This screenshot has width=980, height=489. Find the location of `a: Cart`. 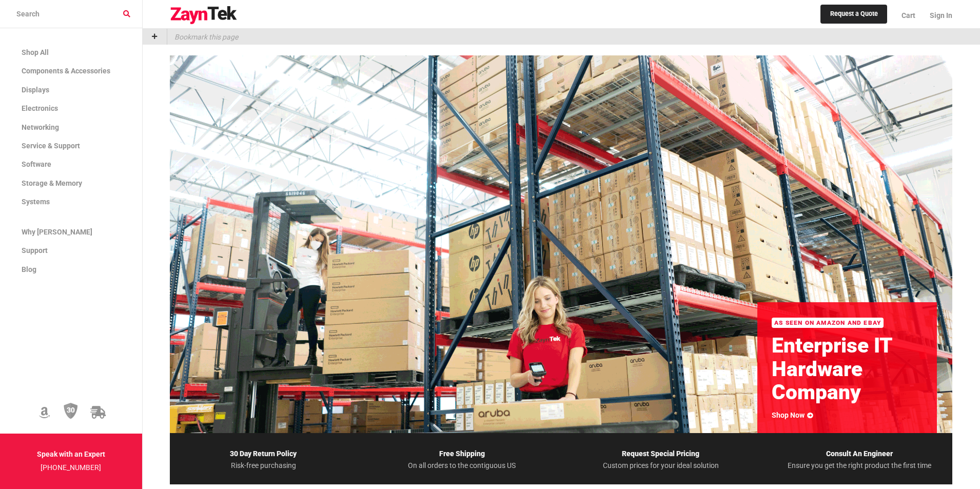

a: Cart is located at coordinates (908, 16).